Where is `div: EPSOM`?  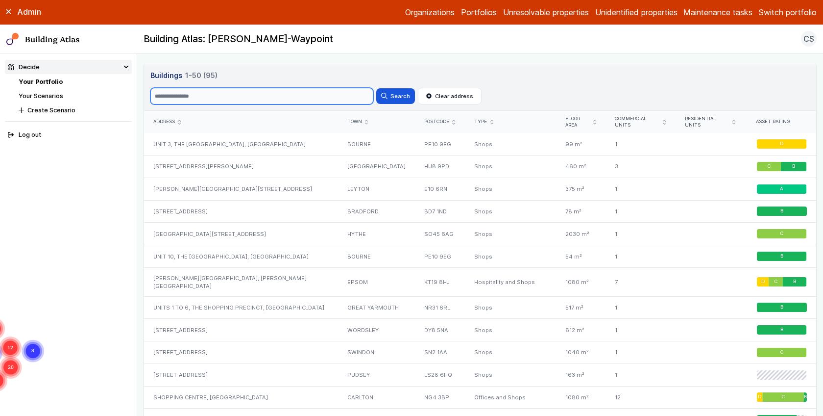
div: EPSOM is located at coordinates (376, 281).